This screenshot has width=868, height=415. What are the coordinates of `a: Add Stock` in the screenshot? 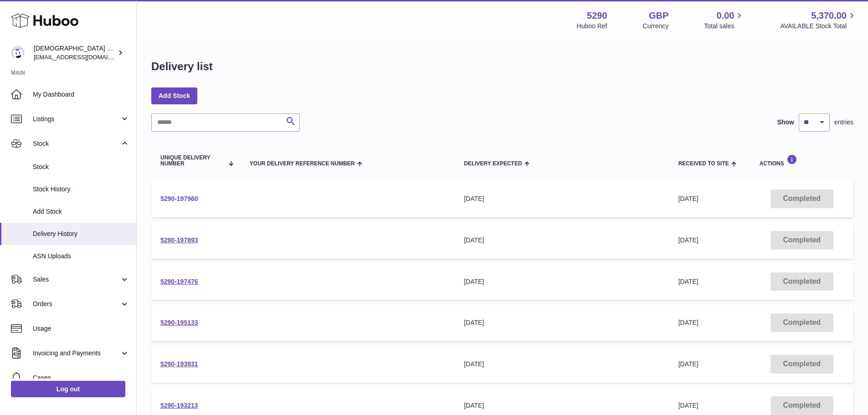 It's located at (174, 96).